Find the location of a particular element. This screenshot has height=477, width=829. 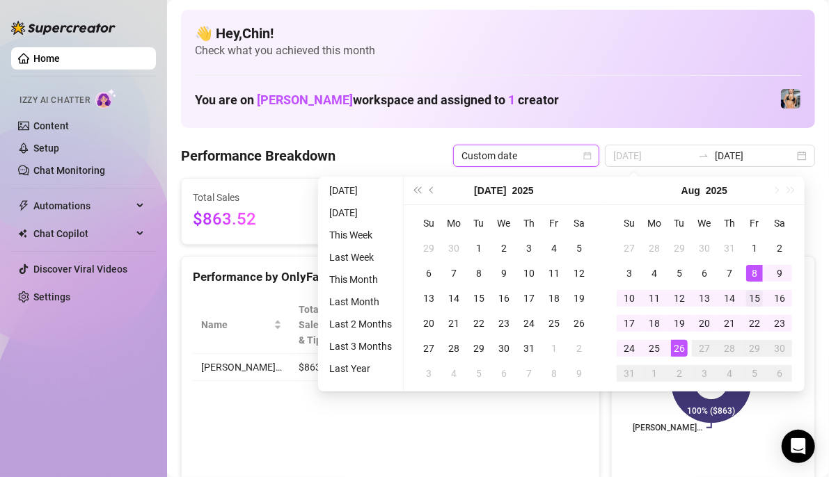

td: 2025-07-30 is located at coordinates (504, 349).